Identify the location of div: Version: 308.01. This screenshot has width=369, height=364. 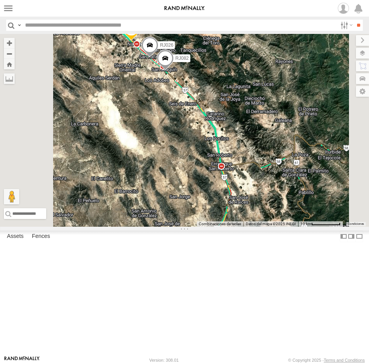
(164, 360).